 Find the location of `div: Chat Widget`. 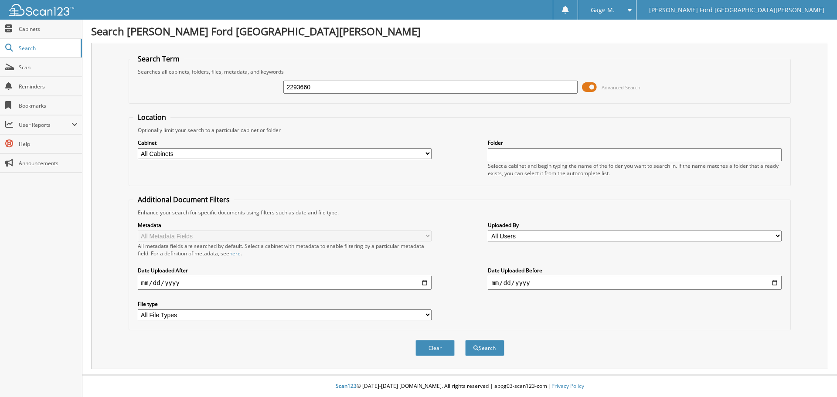

div: Chat Widget is located at coordinates (815, 376).